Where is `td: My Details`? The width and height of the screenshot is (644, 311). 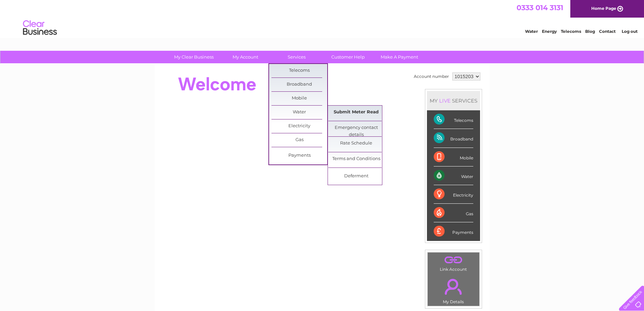 td: My Details is located at coordinates (453, 289).